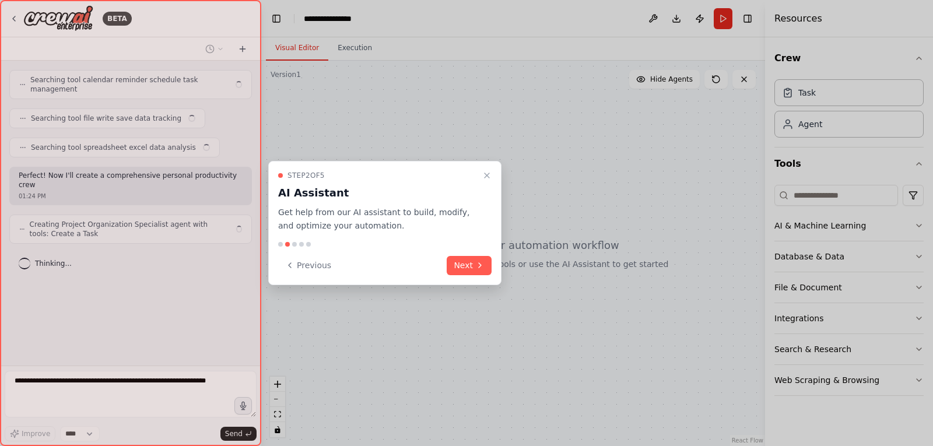 This screenshot has height=446, width=933. What do you see at coordinates (378, 219) in the screenshot?
I see `p: Get help from our AI assistant to build, modify, and optimize your automation.` at bounding box center [378, 219].